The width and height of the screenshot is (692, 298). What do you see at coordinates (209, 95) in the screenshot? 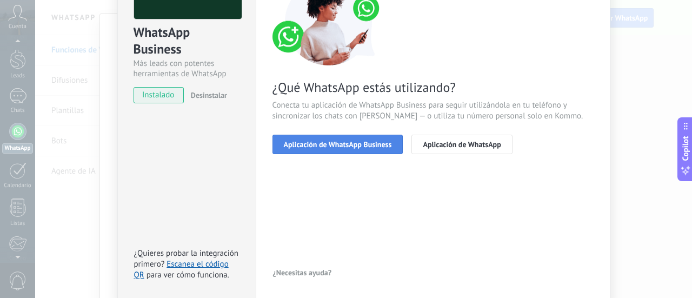
I see `span: Desinstalar` at bounding box center [209, 95].